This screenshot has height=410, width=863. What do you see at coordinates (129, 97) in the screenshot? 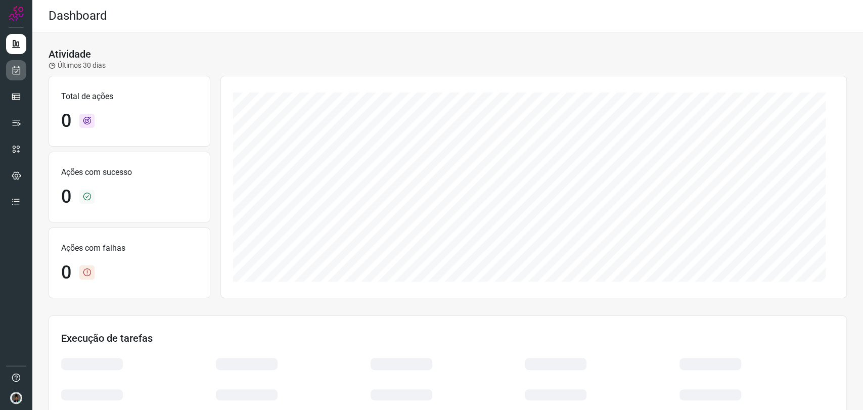
I see `p: Total de ações` at bounding box center [129, 97].